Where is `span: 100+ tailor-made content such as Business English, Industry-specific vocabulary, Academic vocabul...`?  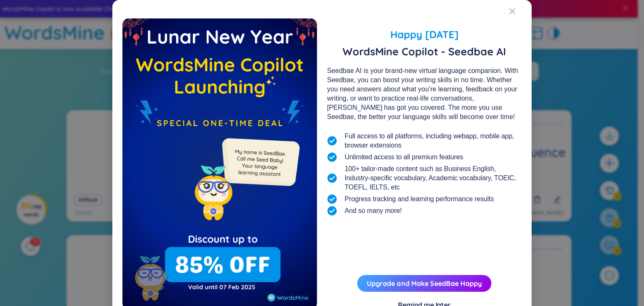
span: 100+ tailor-made content such as Business English, Industry-specific vocabulary, Academic vocabul... is located at coordinates (433, 178).